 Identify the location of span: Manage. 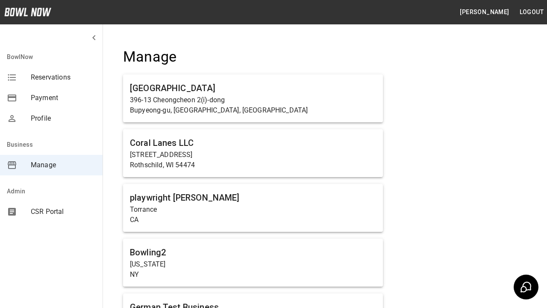
(63, 165).